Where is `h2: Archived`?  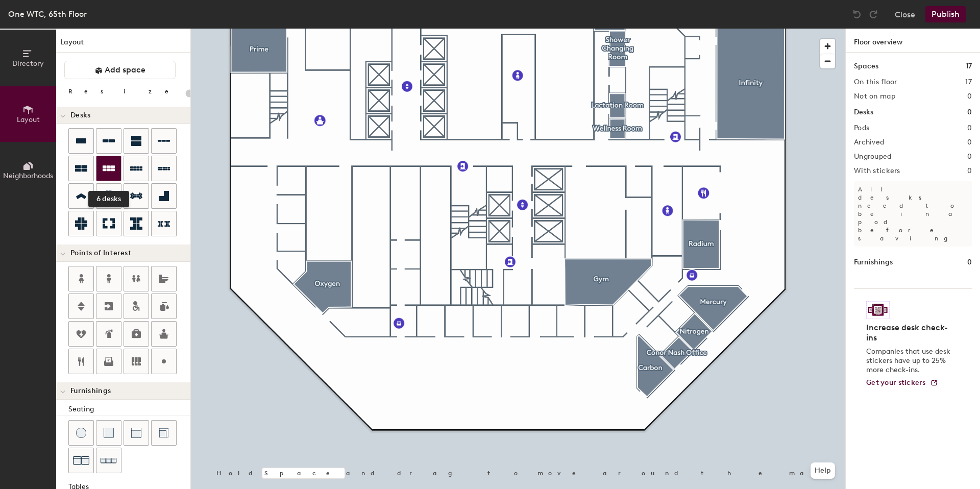 h2: Archived is located at coordinates (869, 142).